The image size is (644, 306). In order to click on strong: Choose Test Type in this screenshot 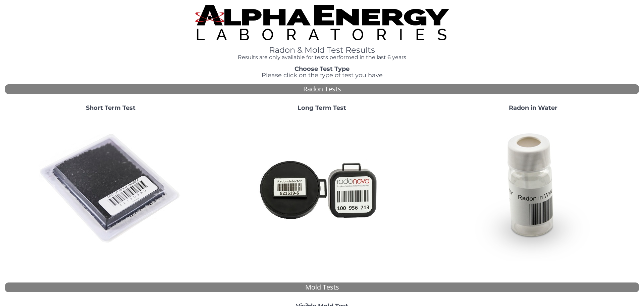, I will do `click(322, 69)`.